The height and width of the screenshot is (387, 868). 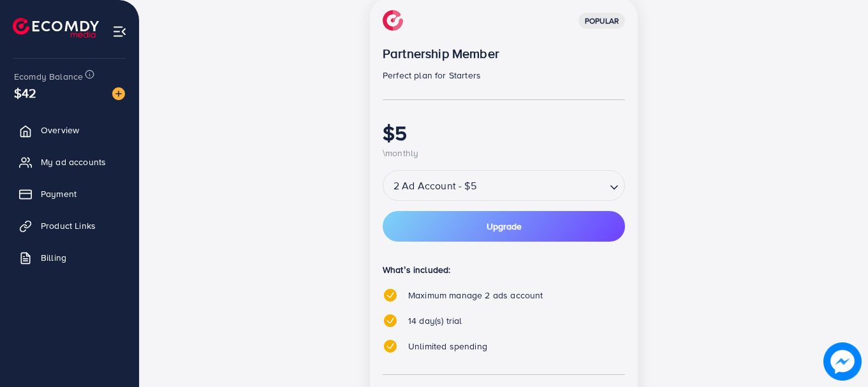 What do you see at coordinates (542, 185) in the screenshot?
I see `input: Search for option` at bounding box center [542, 185].